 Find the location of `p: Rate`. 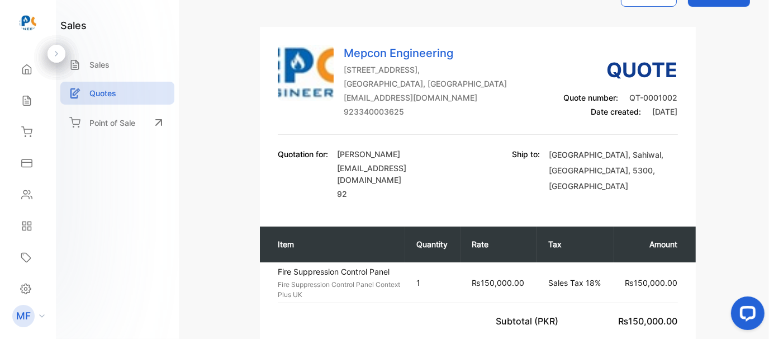

p: Rate is located at coordinates (499, 244).